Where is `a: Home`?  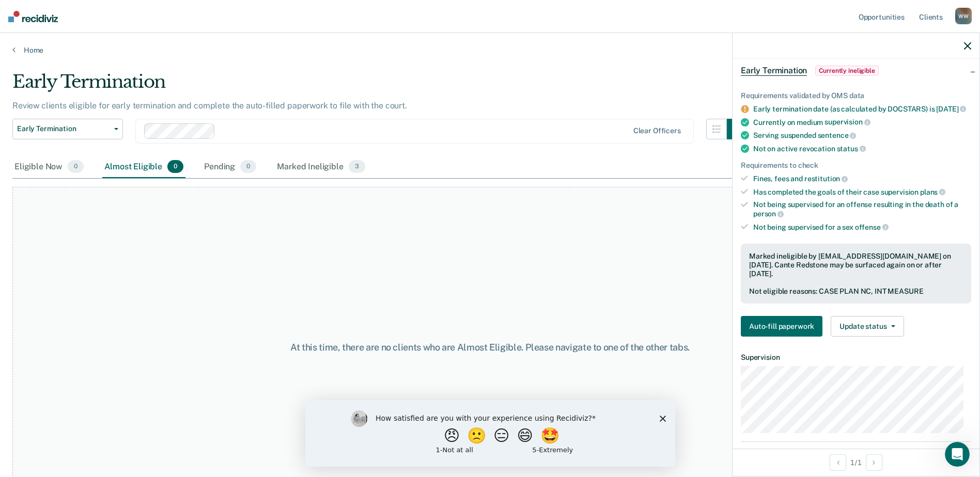
a: Home is located at coordinates (490, 50).